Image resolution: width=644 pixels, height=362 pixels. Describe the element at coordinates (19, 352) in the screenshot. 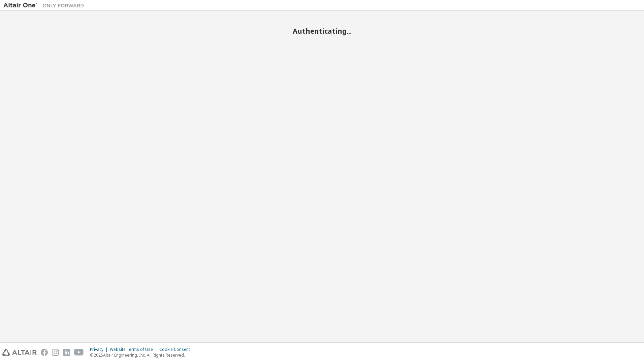

I see `img: altair_logo.svg` at that location.